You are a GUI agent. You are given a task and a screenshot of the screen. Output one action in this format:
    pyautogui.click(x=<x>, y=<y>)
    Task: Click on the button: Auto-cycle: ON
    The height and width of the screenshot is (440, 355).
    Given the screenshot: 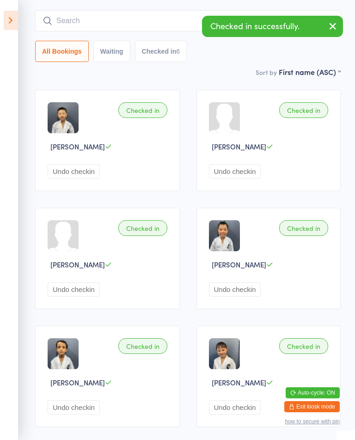 What is the action you would take?
    pyautogui.click(x=313, y=393)
    